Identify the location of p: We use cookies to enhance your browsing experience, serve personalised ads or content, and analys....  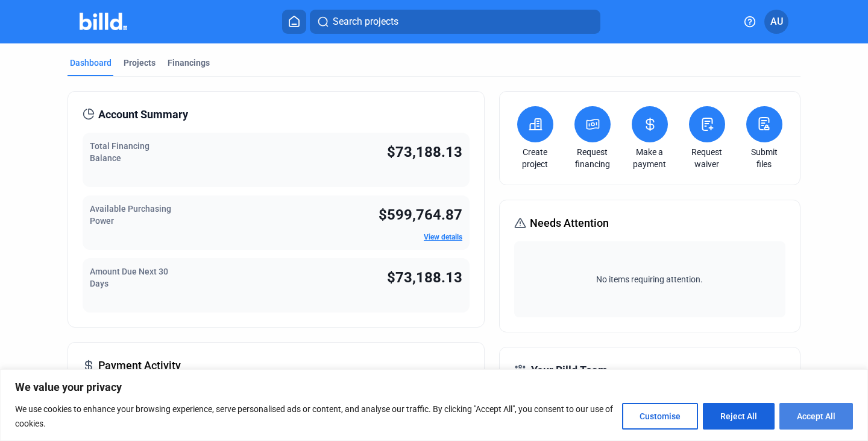
(314, 417).